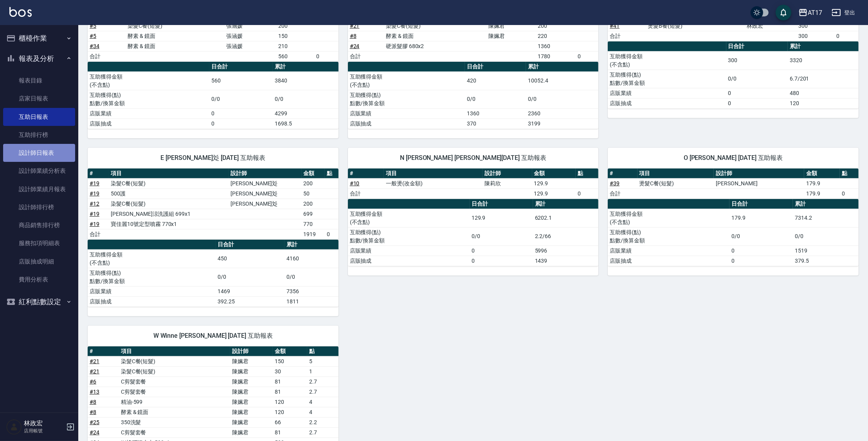 The image size is (868, 441). What do you see at coordinates (290, 422) in the screenshot?
I see `td: 66` at bounding box center [290, 422].